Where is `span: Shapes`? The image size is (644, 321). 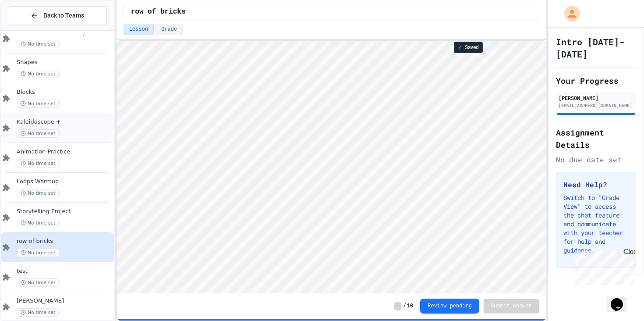
span: Shapes is located at coordinates (64, 62).